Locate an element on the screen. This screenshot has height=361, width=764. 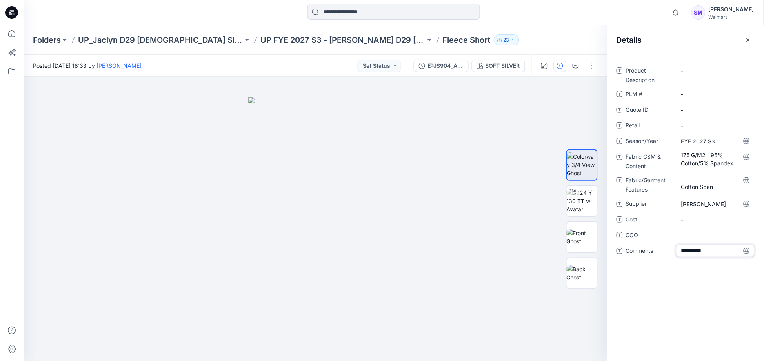
span: Cotton Span is located at coordinates (715, 183).